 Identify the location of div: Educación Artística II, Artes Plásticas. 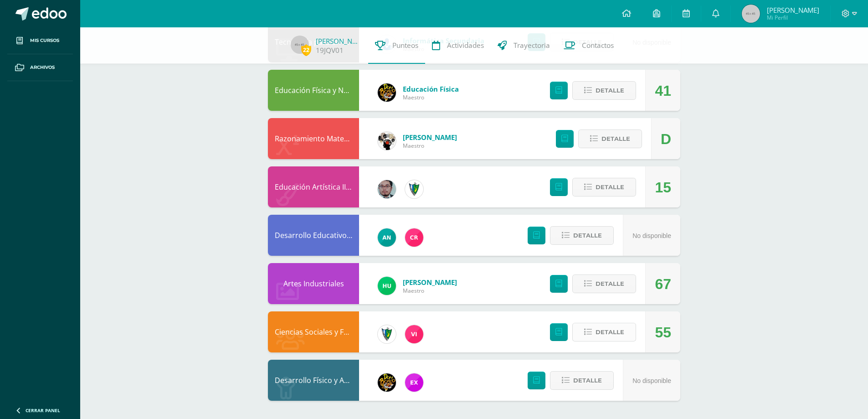
(313, 187).